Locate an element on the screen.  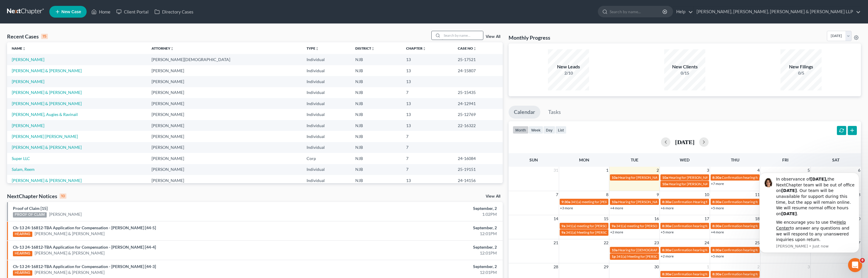
span: New Case is located at coordinates (71, 12).